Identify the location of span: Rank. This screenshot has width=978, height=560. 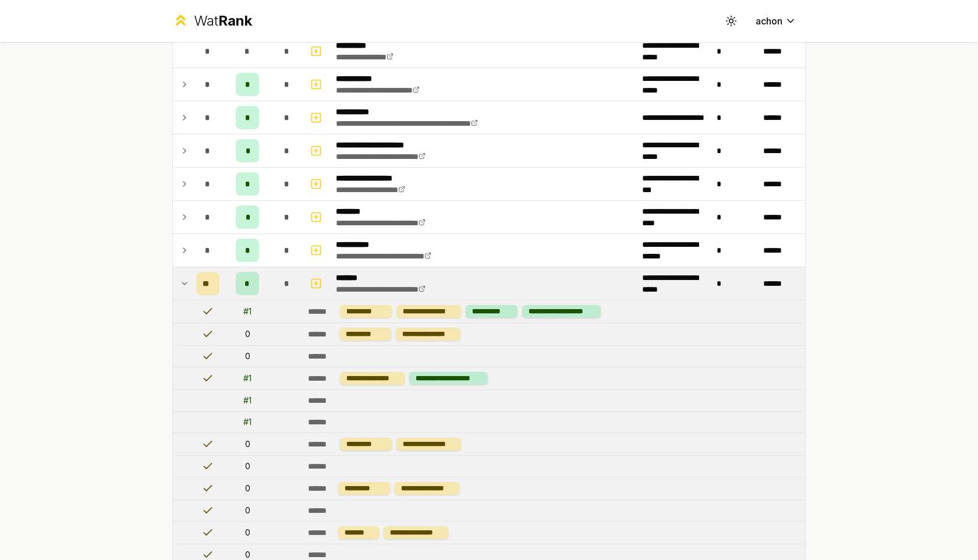
(235, 20).